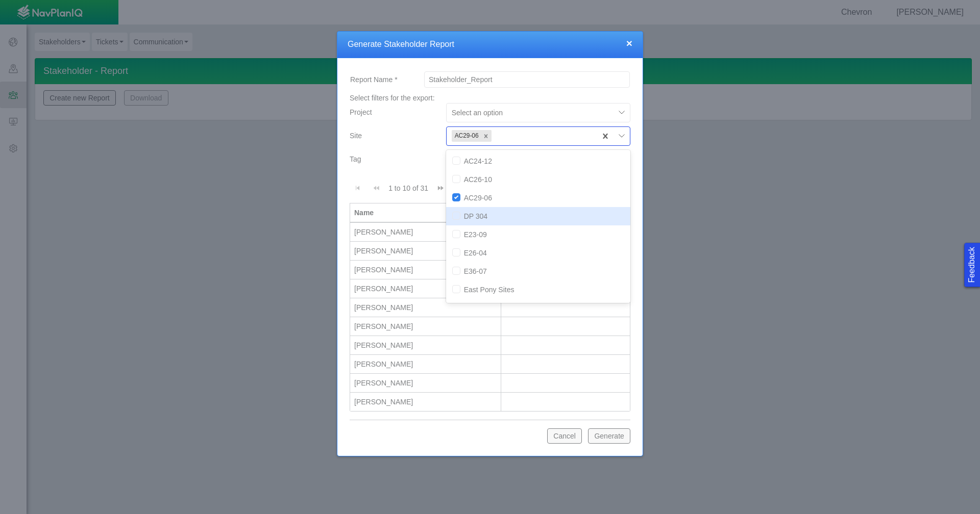 This screenshot has height=514, width=980. I want to click on div: East Pony Sites, so click(538, 289).